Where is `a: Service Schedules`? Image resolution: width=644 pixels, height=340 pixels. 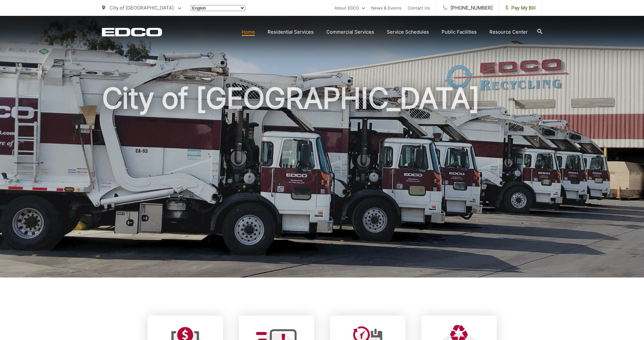
a: Service Schedules is located at coordinates (408, 32).